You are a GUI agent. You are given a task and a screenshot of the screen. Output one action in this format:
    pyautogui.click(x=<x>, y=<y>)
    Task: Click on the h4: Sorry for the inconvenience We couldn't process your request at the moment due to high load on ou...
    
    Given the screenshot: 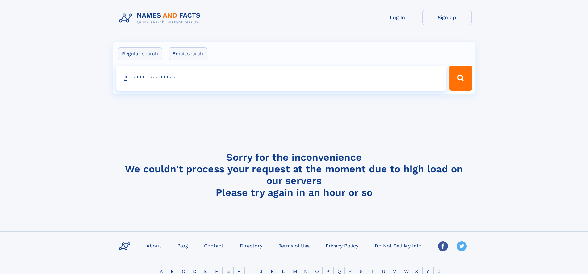 What is the action you would take?
    pyautogui.click(x=294, y=175)
    